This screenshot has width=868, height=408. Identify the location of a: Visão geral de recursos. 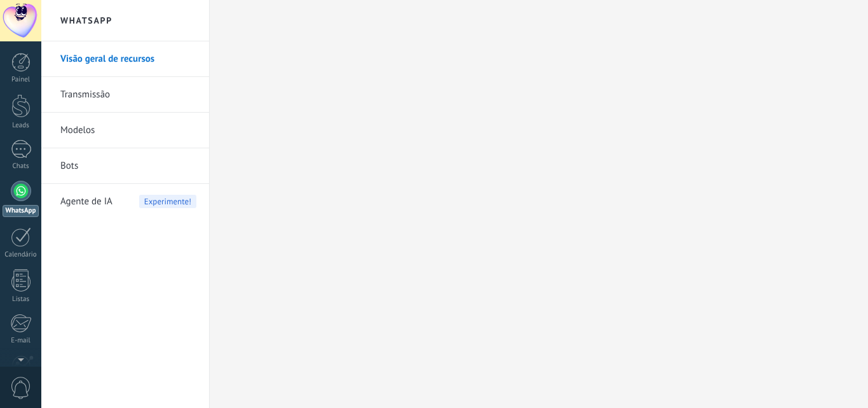
(128, 59).